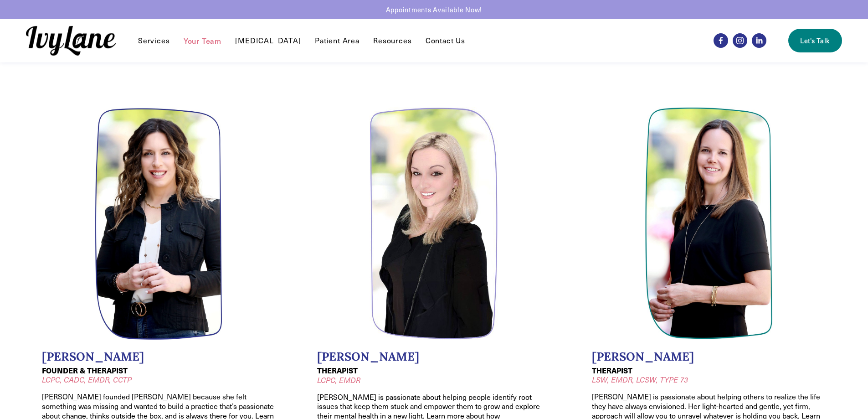 The image size is (868, 419). I want to click on img: Ivy Lane Counseling &mdash; Therapy that works for you, so click(71, 40).